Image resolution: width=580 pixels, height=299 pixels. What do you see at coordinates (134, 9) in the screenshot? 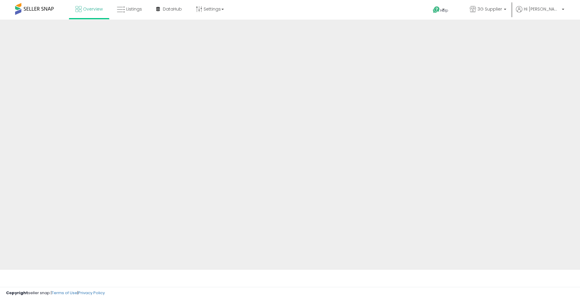
I see `span: Listings` at bounding box center [134, 9].